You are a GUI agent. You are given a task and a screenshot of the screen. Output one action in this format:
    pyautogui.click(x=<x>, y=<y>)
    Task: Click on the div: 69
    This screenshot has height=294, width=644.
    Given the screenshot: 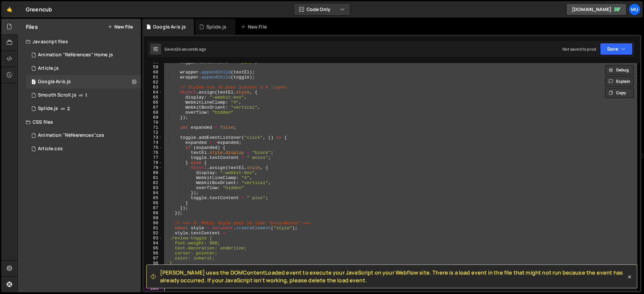 What is the action you would take?
    pyautogui.click(x=153, y=117)
    